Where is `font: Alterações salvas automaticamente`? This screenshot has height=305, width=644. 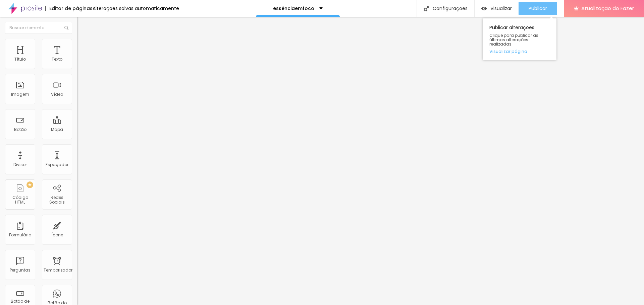
font: Alterações salvas automaticamente is located at coordinates (136, 8).